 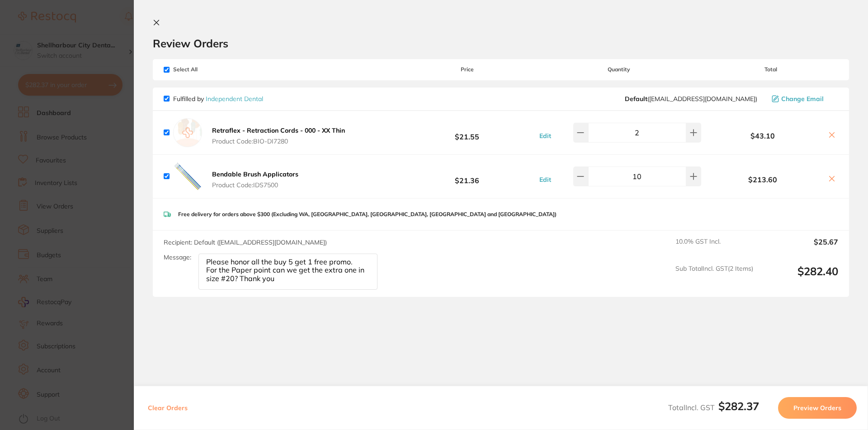 I want to click on span: Product Code: IDS7500, so click(x=255, y=185).